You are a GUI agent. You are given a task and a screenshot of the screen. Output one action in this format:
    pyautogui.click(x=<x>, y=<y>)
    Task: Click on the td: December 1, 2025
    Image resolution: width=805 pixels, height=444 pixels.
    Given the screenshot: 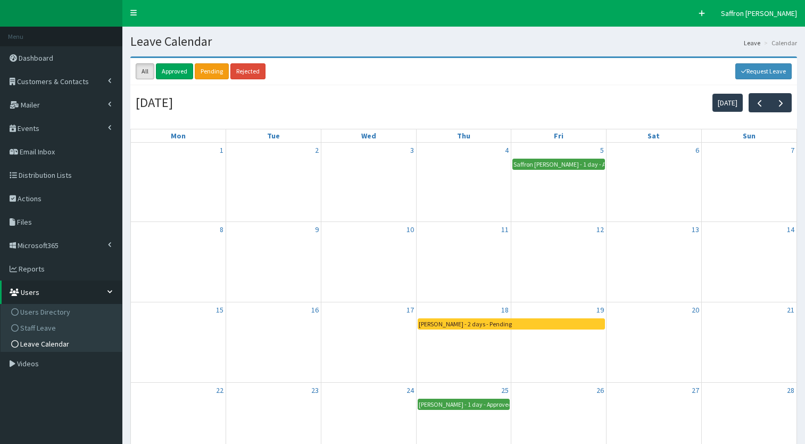 What is the action you would take?
    pyautogui.click(x=178, y=182)
    